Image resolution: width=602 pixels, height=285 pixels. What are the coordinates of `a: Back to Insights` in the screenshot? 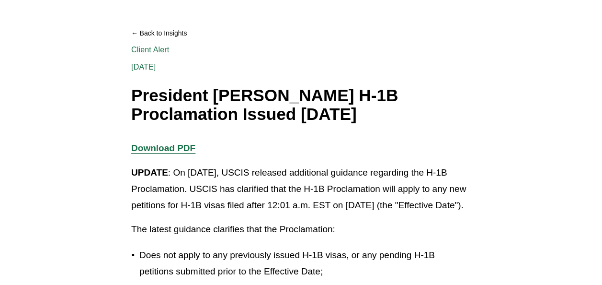 It's located at (301, 33).